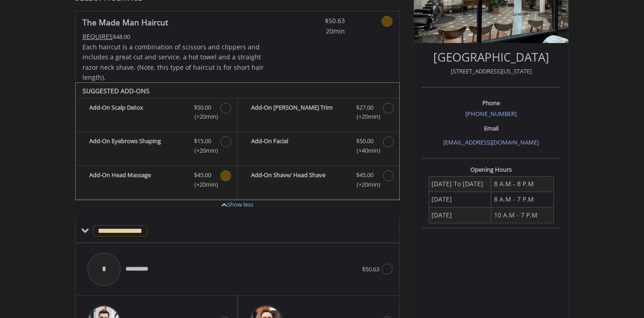 Image resolution: width=644 pixels, height=318 pixels. I want to click on span: This service needs some Advance to be paid before we block your appointment, so click(98, 36).